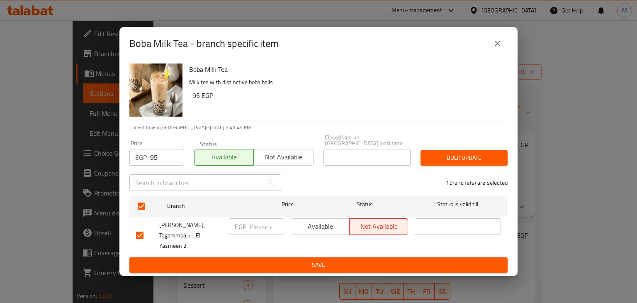 The height and width of the screenshot is (303, 637). I want to click on span: Status, so click(365, 204).